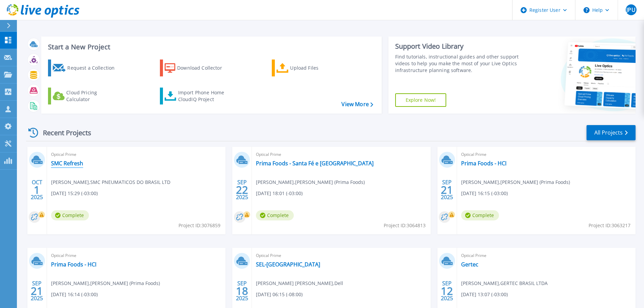 This screenshot has height=308, width=644. What do you see at coordinates (200, 225) in the screenshot?
I see `span: Project ID: 3076859` at bounding box center [200, 225].